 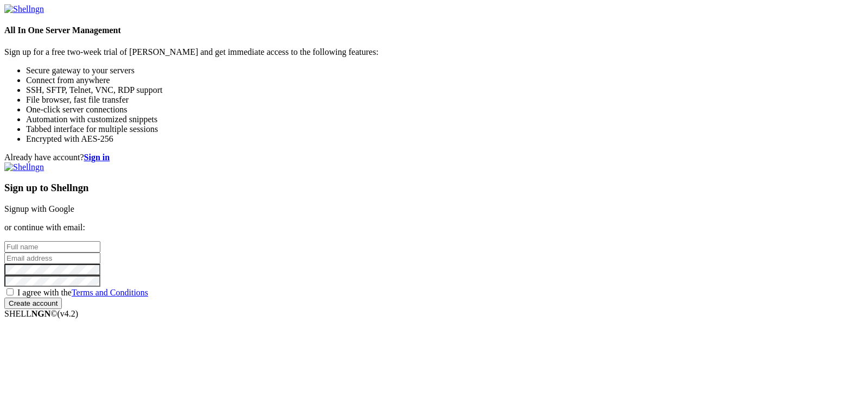 What do you see at coordinates (434, 157) in the screenshot?
I see `div: Already have account?` at bounding box center [434, 157].